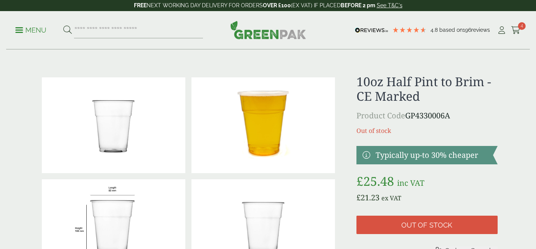 The height and width of the screenshot is (249, 536). Describe the element at coordinates (114, 125) in the screenshot. I see `img: 10oz Half Pint To Brim CE Marked 0` at that location.